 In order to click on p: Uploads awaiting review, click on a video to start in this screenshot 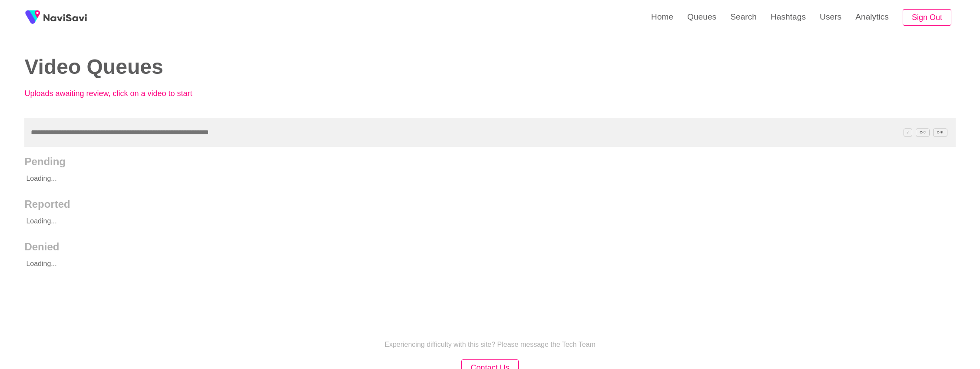, I will do `click(119, 93)`.